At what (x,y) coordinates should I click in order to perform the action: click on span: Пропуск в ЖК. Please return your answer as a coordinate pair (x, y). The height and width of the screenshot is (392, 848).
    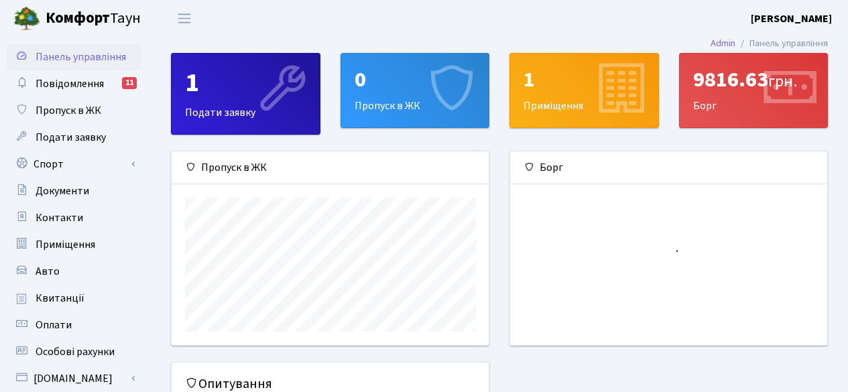
    Looking at the image, I should click on (68, 111).